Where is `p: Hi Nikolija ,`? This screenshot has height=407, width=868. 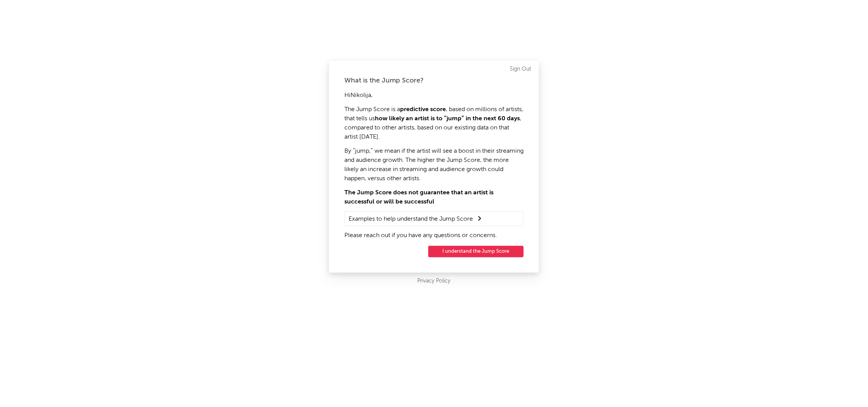
p: Hi Nikolija , is located at coordinates (434, 95).